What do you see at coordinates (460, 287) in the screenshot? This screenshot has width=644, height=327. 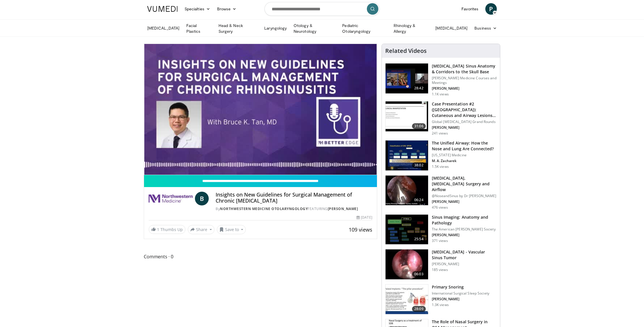 I see `h3: Primary Snoring` at bounding box center [460, 287].